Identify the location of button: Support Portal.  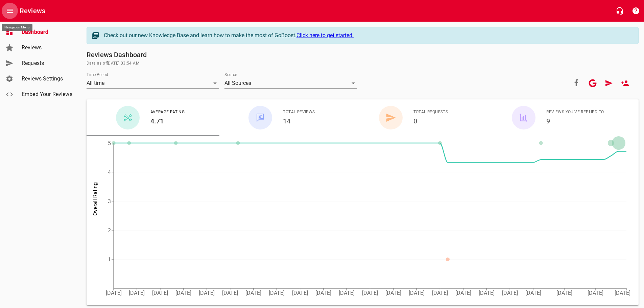
(636, 11).